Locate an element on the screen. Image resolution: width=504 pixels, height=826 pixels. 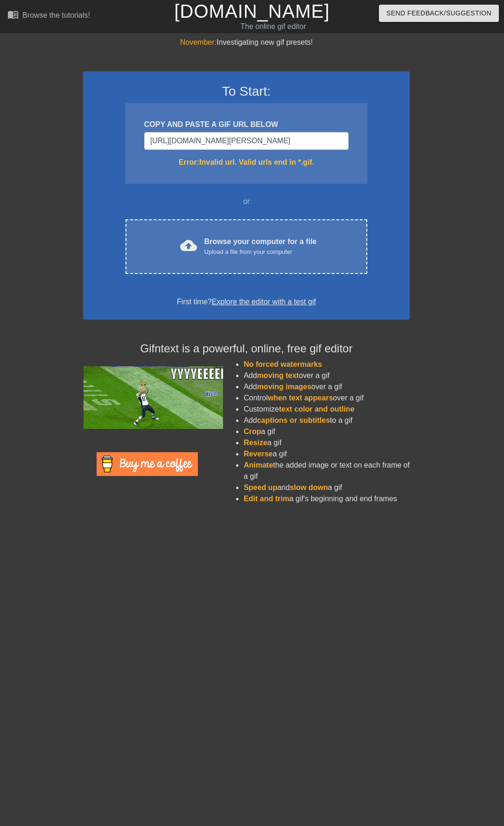
img: Buy Me A Coffee is located at coordinates (147, 464).